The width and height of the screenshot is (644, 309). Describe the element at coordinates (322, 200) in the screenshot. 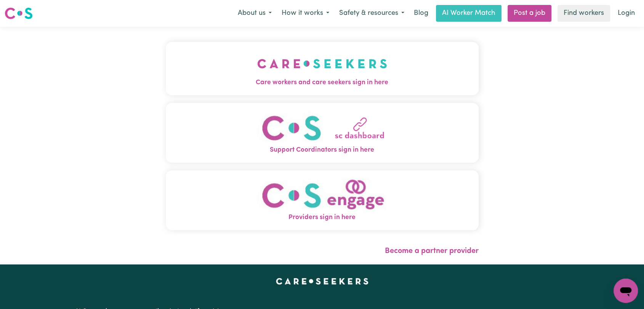

I see `button: Providers sign in here` at that location.